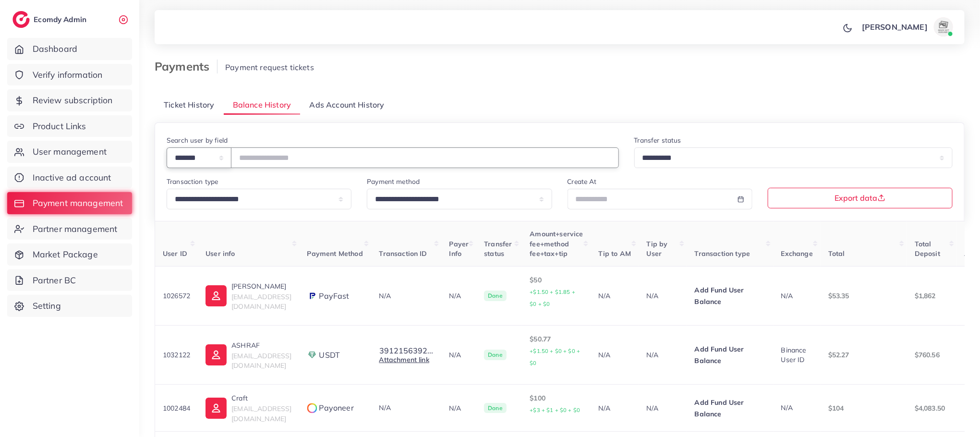 This screenshot has height=437, width=980. What do you see at coordinates (335, 254) in the screenshot?
I see `span: Payment Method` at bounding box center [335, 254].